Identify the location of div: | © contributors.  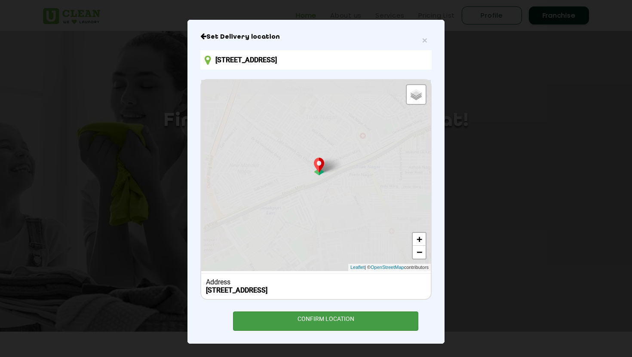
(390, 267).